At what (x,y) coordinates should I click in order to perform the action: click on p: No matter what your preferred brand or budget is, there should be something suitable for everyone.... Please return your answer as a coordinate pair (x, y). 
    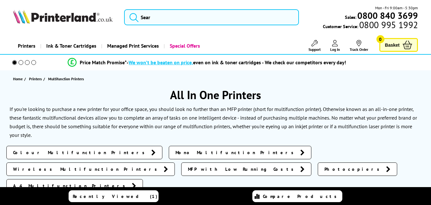
    Looking at the image, I should click on (213, 126).